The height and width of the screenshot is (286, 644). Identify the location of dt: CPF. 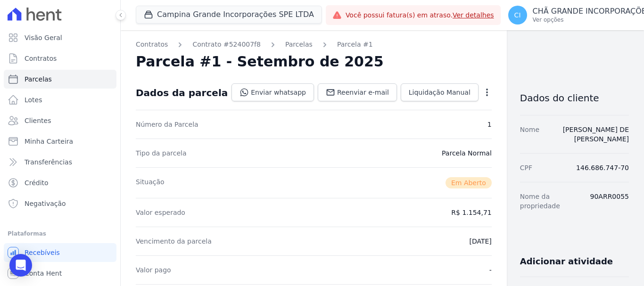
(526, 168).